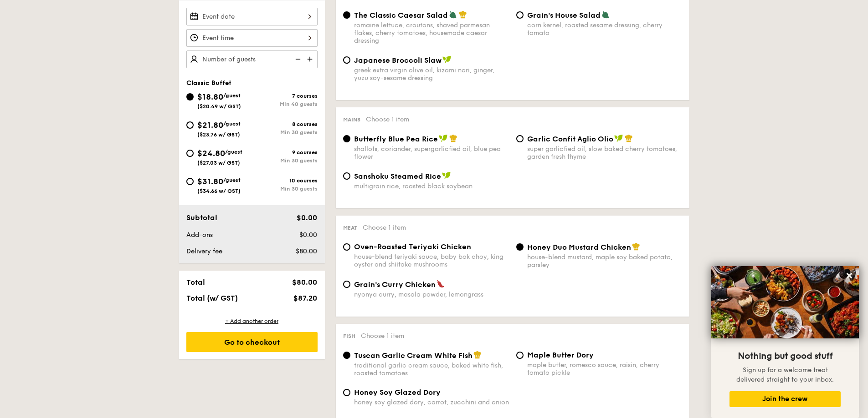 The height and width of the screenshot is (418, 868). I want to click on input: $31.80/guest($34.66 w/ GST)10 coursesMin 30 guests, so click(190, 181).